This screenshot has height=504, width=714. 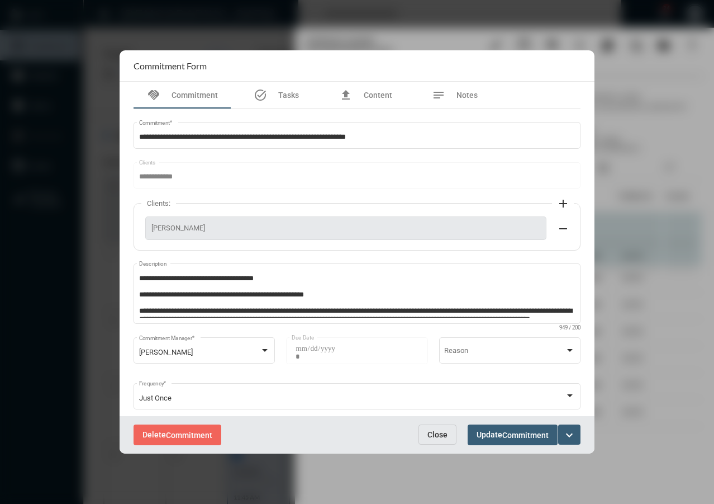 What do you see at coordinates (378, 95) in the screenshot?
I see `span: Content` at bounding box center [378, 95].